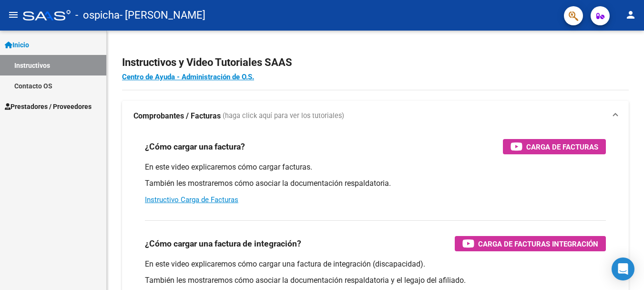 The image size is (644, 290). Describe the element at coordinates (562, 147) in the screenshot. I see `span: Carga de Facturas` at that location.